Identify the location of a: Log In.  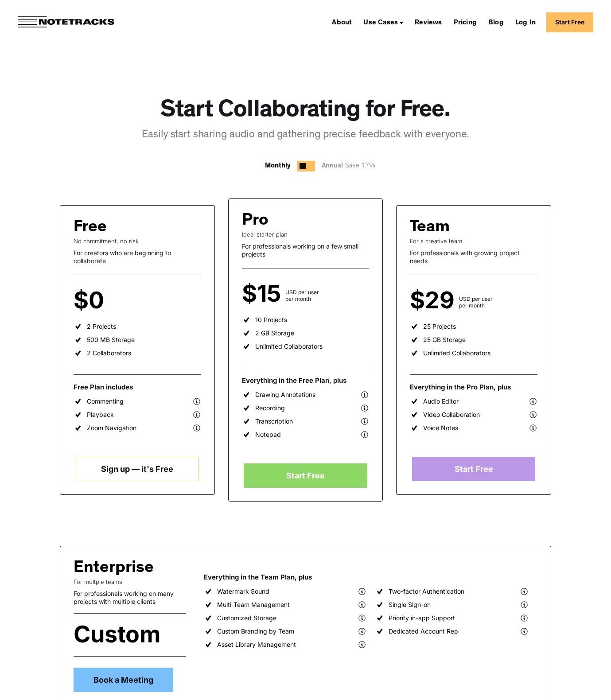
(525, 22).